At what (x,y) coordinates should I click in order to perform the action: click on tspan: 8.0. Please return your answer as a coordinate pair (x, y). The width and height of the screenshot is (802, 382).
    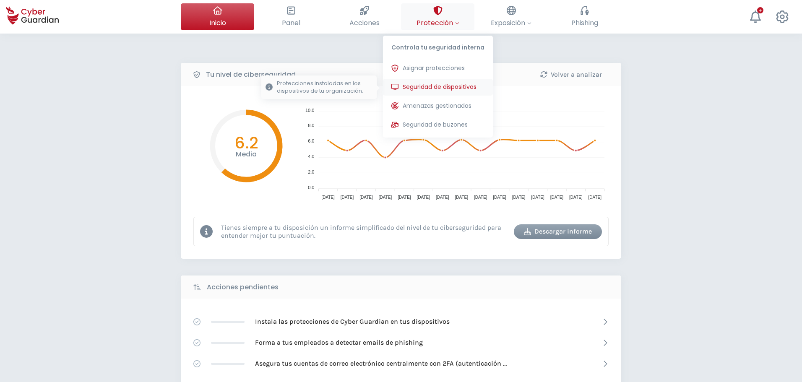
    Looking at the image, I should click on (311, 125).